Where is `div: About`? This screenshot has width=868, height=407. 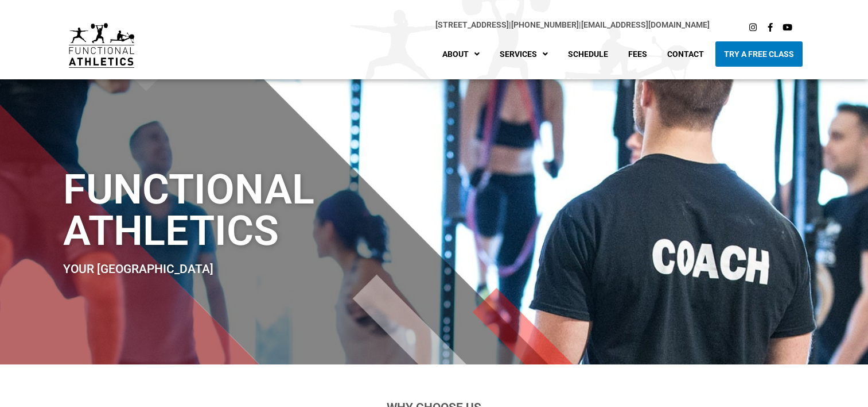
div: About is located at coordinates (461, 54).